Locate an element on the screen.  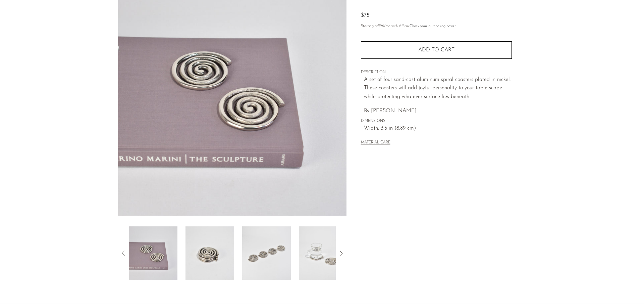
span: $26 is located at coordinates (381, 26).